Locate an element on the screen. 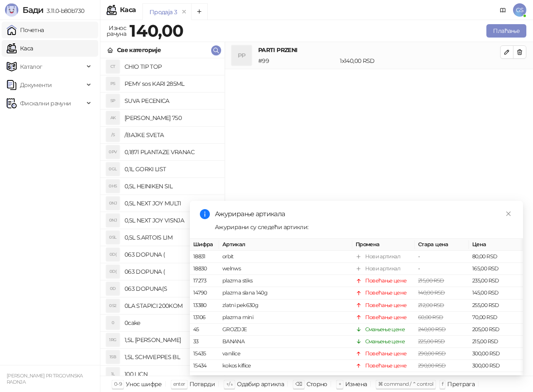  span: Бади is located at coordinates (33, 10).